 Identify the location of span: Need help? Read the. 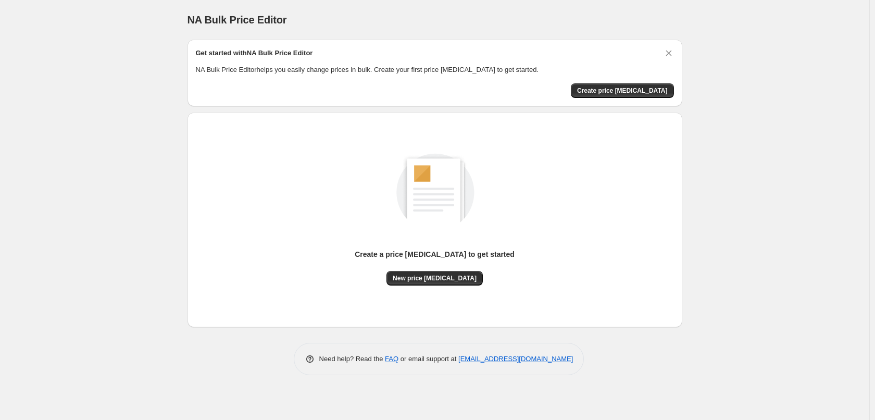
(352, 358).